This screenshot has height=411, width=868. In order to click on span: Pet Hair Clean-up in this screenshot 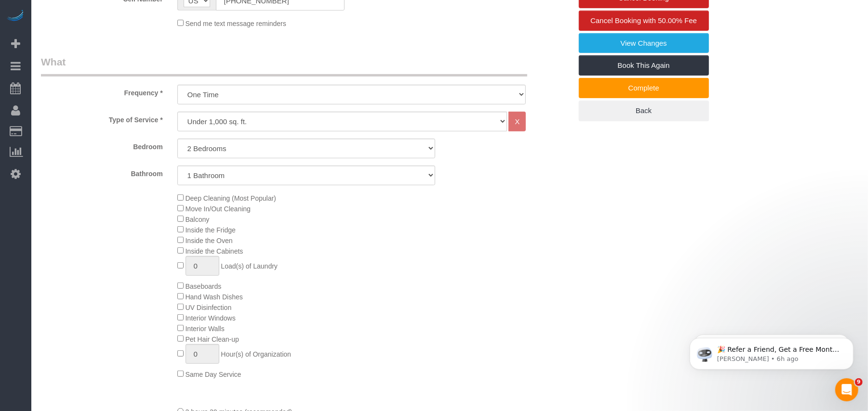, I will do `click(212, 340)`.